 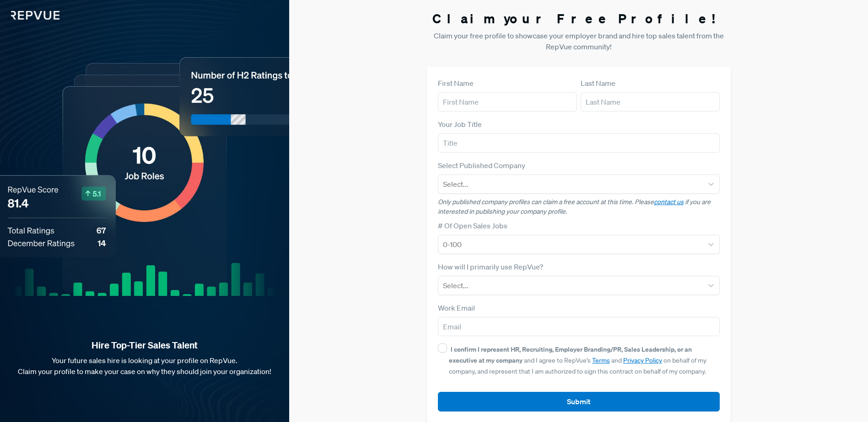 I want to click on span: and I agree to RepVue’s and on behalf of my company, and represent that I am authorized to sign t..., so click(x=577, y=360).